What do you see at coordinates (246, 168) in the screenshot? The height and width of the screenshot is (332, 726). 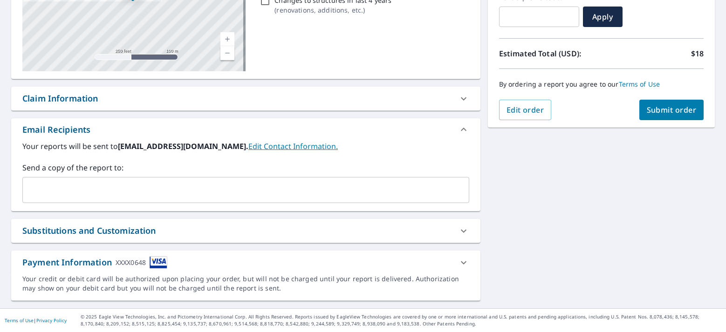 I see `label: Send a copy of the report to:` at bounding box center [246, 168].